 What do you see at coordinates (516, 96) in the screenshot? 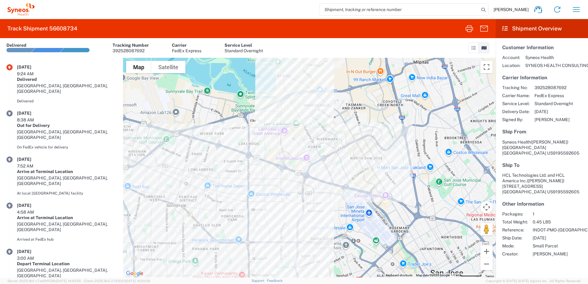
I see `span: Carrier Name:` at bounding box center [516, 96].